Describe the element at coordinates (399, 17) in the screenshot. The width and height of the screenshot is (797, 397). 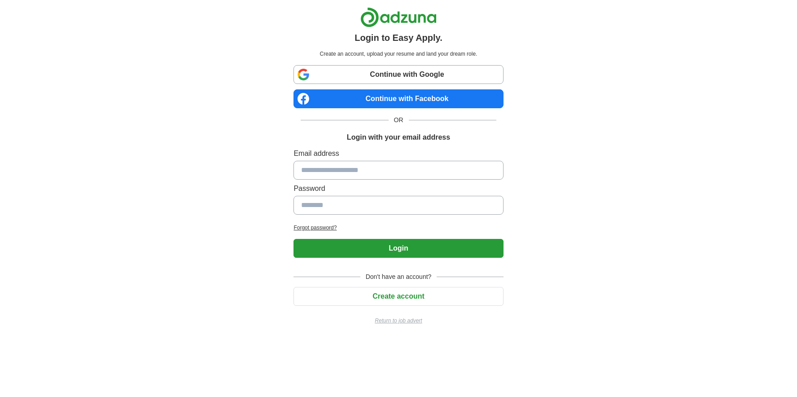
I see `img: Adzuna logo` at that location.